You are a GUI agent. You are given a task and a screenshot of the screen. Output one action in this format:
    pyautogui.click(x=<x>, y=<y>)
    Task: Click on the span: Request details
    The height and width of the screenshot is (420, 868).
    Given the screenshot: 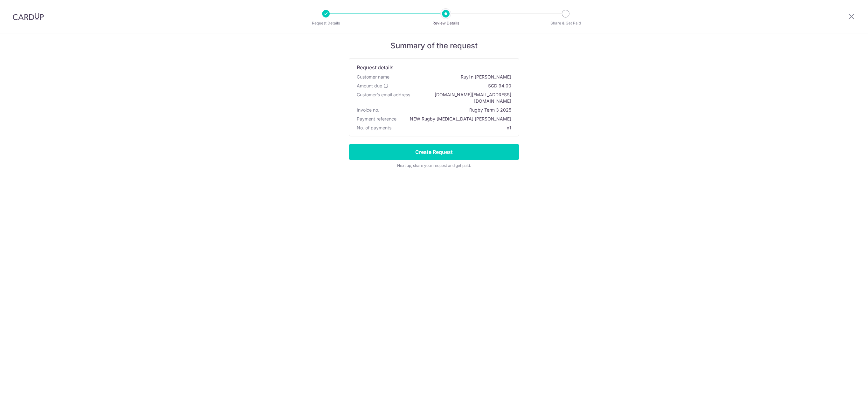 What is the action you would take?
    pyautogui.click(x=375, y=67)
    